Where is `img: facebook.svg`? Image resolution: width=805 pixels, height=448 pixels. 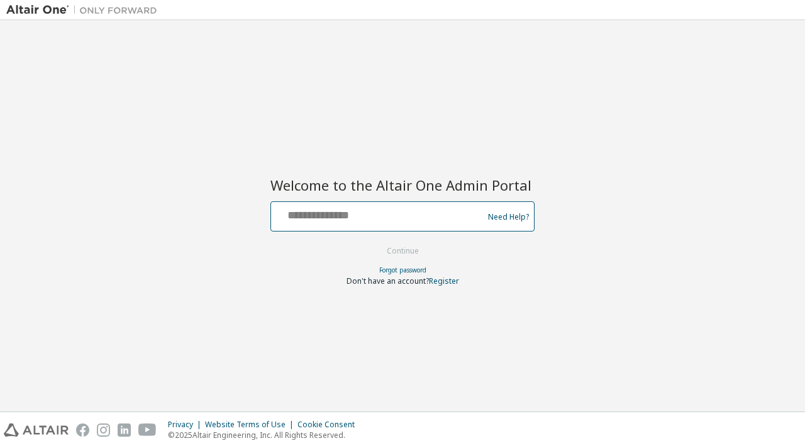 img: facebook.svg is located at coordinates (82, 429).